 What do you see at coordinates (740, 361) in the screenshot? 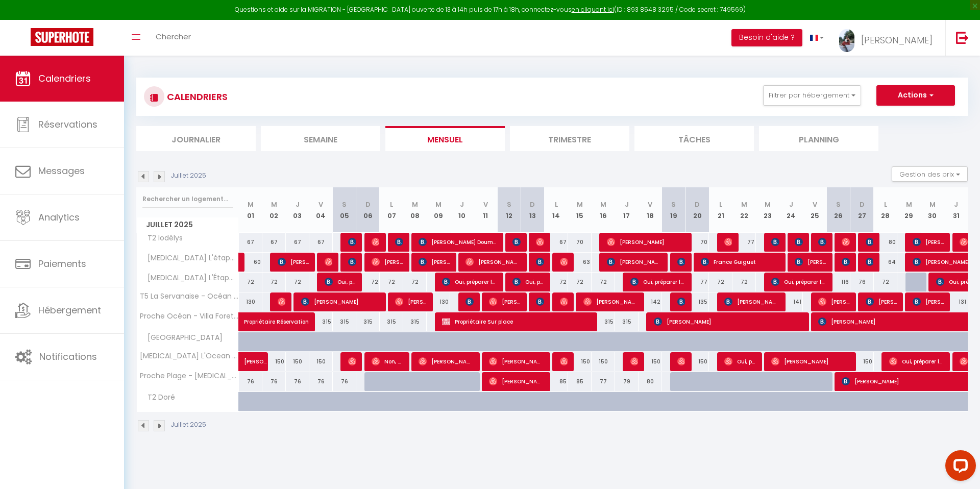
I see `span: Oui, préparer le canapé-lit Bossard` at bounding box center [740, 361].